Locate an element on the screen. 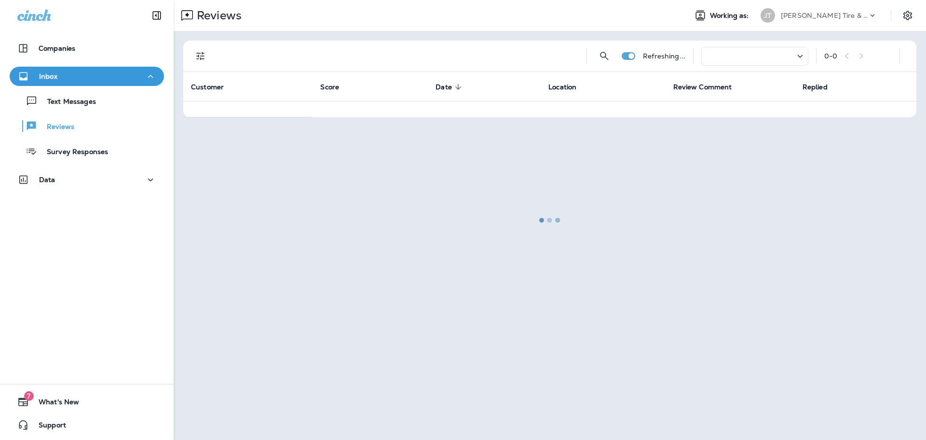 This screenshot has width=926, height=440. button: Collapse Sidebar is located at coordinates (157, 15).